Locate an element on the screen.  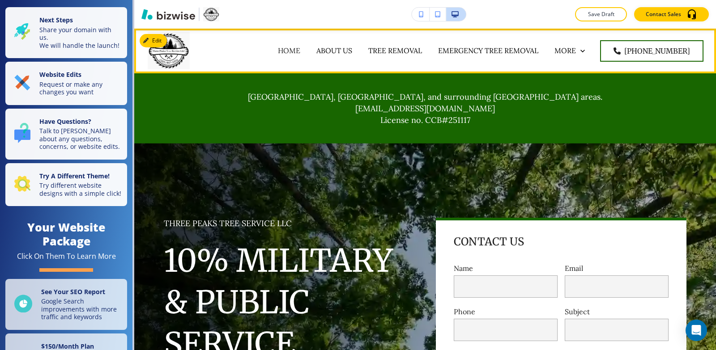
a: See Your SEO ReportGoogle Search improvements with more traffic and keywords is located at coordinates (66, 305).